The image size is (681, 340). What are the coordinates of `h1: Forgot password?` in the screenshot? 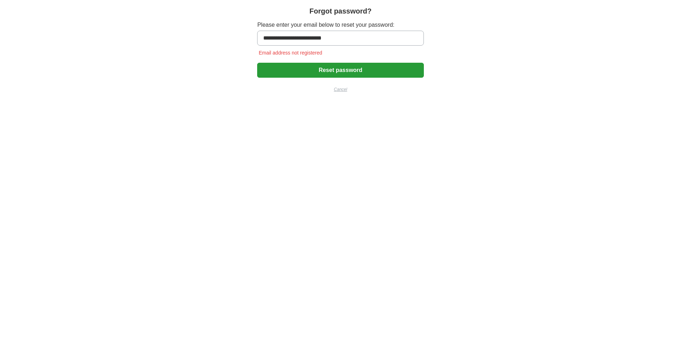 It's located at (340, 11).